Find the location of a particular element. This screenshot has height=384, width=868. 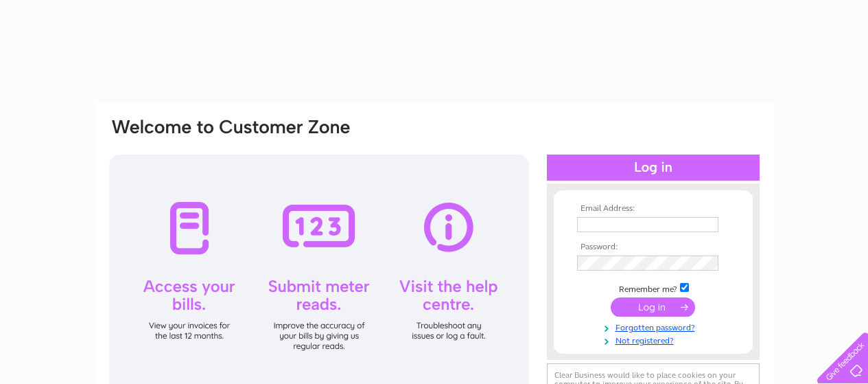

a: Not registered? is located at coordinates (654, 339).